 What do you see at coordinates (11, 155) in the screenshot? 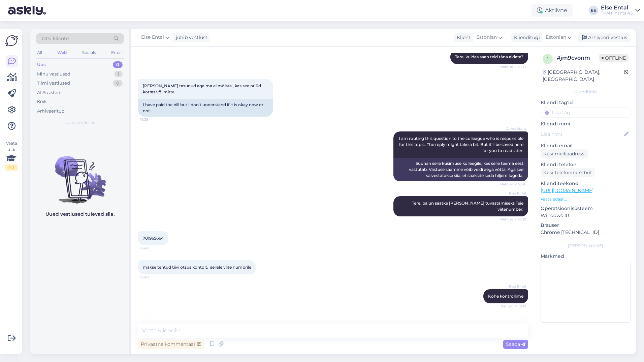
I see `div: Vaata siia` at bounding box center [11, 155].